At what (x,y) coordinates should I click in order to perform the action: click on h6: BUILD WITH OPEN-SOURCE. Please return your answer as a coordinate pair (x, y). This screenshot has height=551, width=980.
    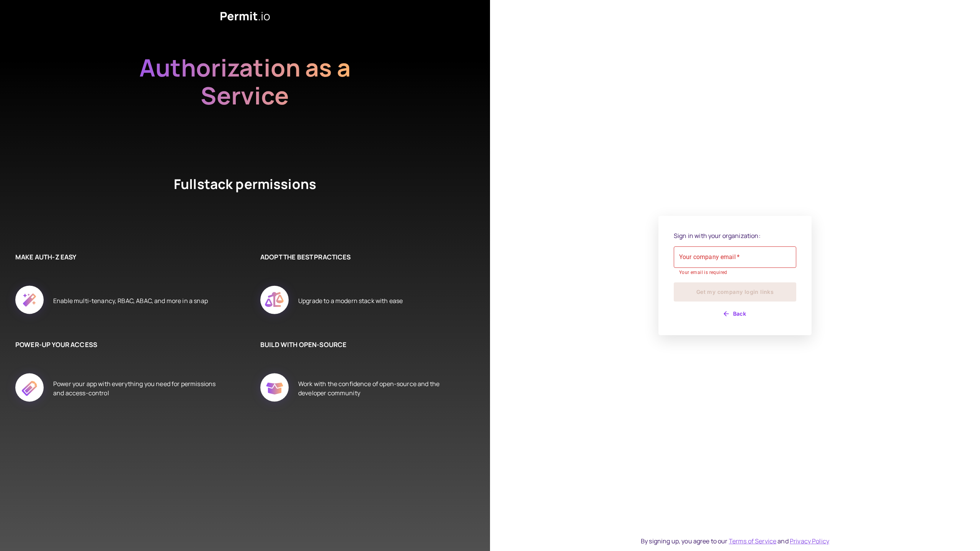
    Looking at the image, I should click on (363, 344).